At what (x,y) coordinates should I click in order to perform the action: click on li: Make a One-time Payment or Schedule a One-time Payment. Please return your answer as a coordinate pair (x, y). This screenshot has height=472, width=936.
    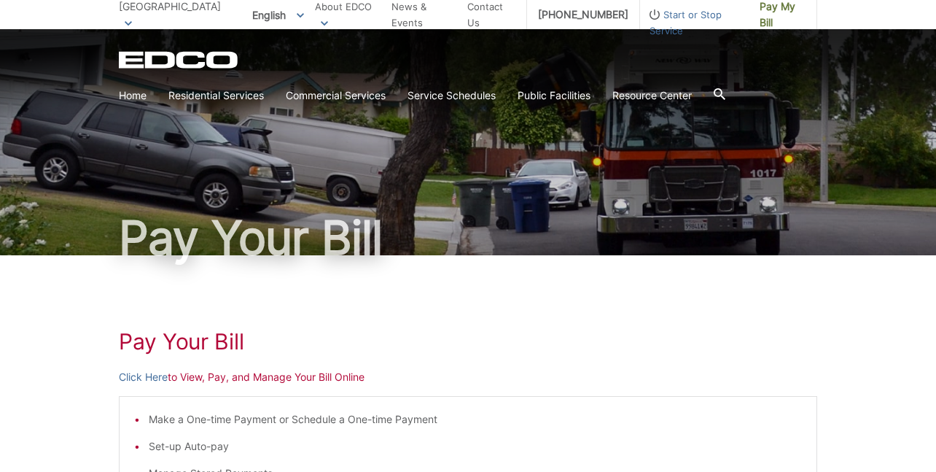
    Looking at the image, I should click on (475, 419).